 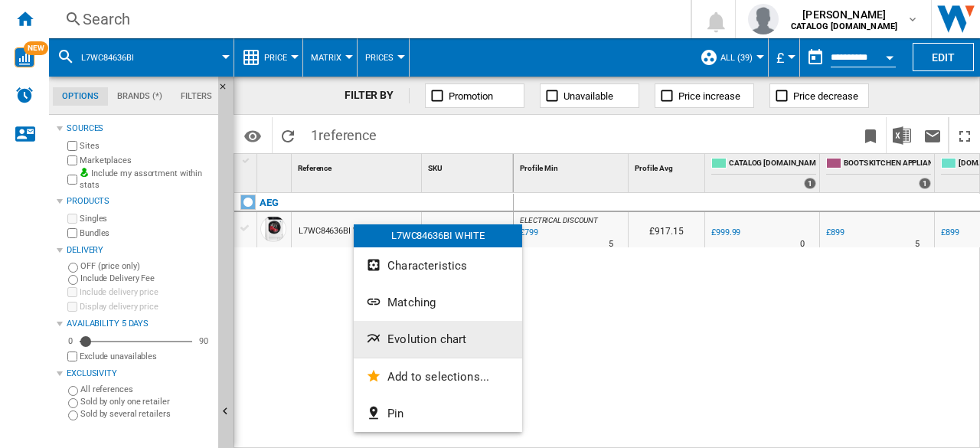 I want to click on div: L7WC84636BI WHITE, so click(x=438, y=236).